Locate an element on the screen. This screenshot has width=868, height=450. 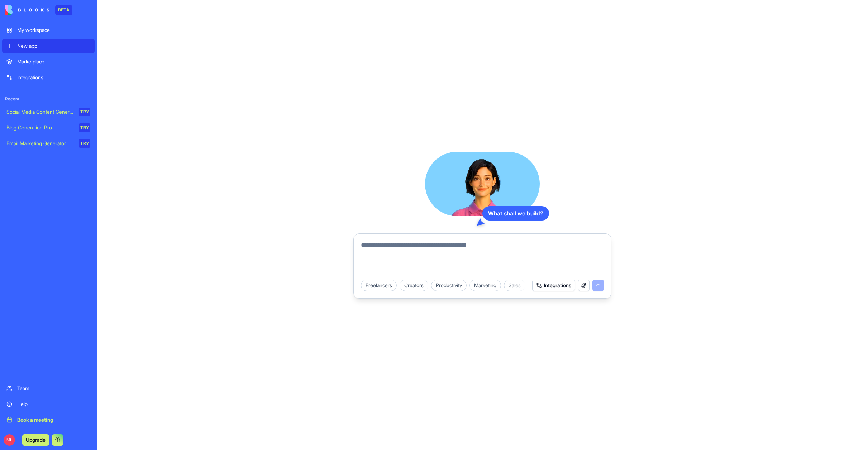
a: Upgrade is located at coordinates (36, 439).